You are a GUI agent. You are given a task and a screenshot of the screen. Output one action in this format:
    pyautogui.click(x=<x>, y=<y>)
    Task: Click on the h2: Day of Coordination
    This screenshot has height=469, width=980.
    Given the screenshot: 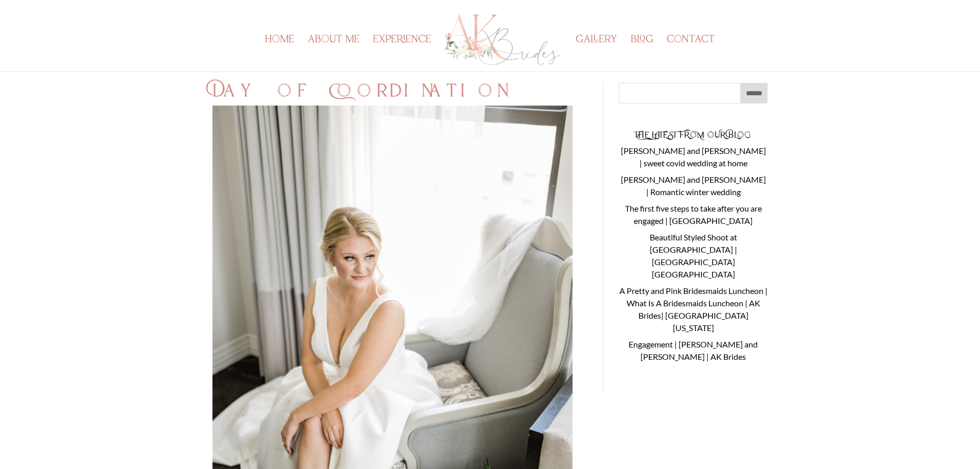 What is the action you would take?
    pyautogui.click(x=393, y=94)
    